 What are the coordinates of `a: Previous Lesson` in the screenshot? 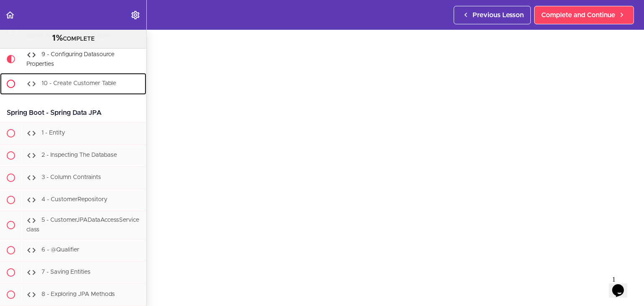 It's located at (492, 15).